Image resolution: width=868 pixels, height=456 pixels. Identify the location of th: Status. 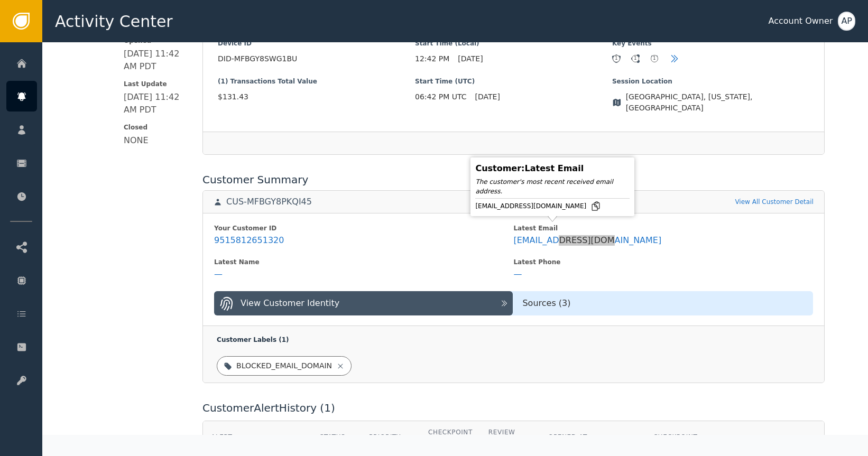
(336, 436).